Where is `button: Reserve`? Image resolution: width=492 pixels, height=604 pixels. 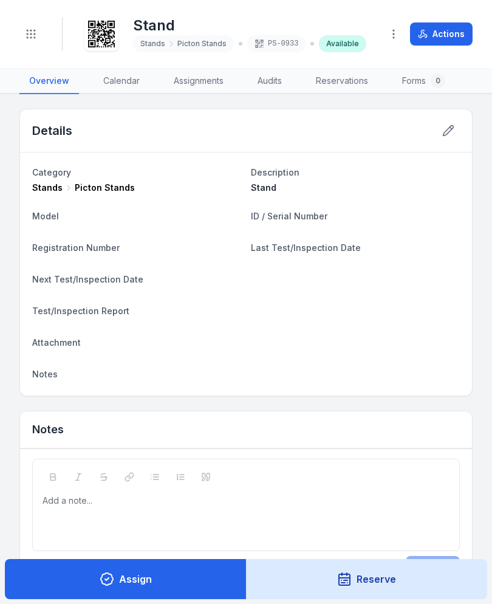 button: Reserve is located at coordinates (367, 579).